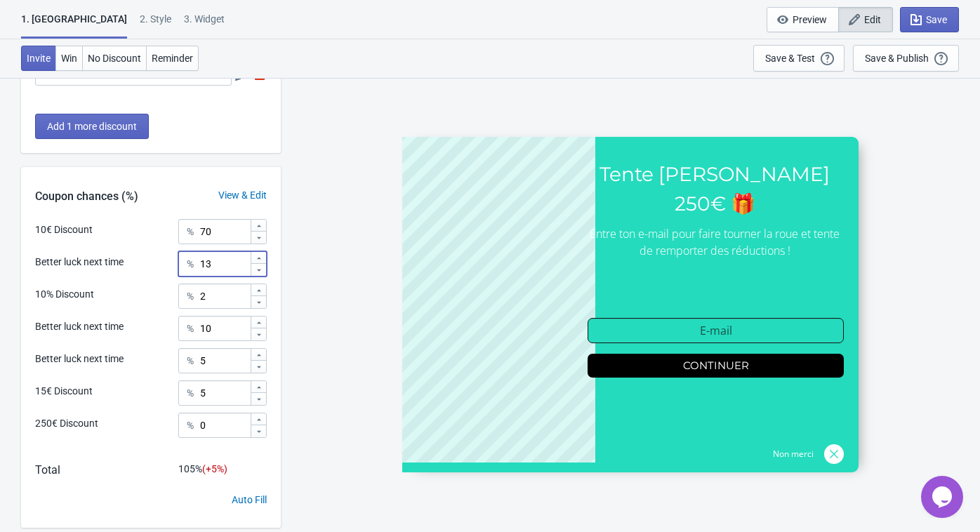  Describe the element at coordinates (39, 58) in the screenshot. I see `button: Invite` at that location.